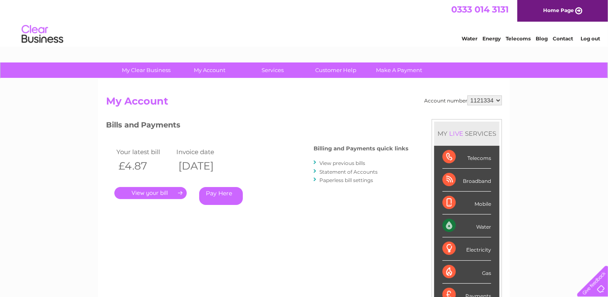 The width and height of the screenshot is (608, 297). What do you see at coordinates (467, 203) in the screenshot?
I see `div: Mobile` at bounding box center [467, 203].